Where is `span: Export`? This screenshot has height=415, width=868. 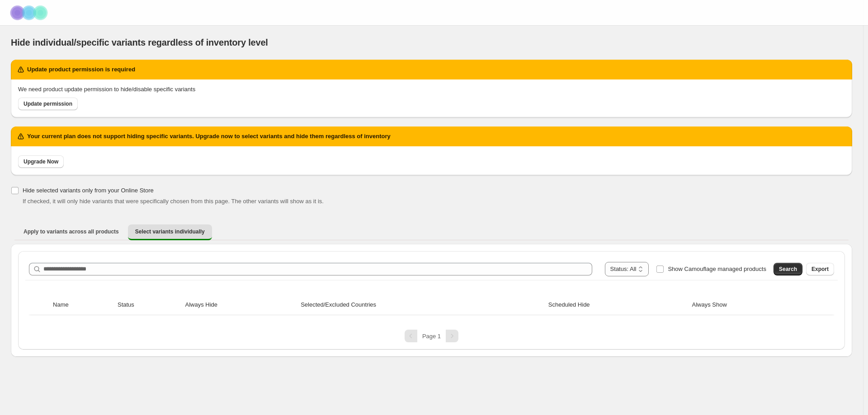 span: Export is located at coordinates (820, 269).